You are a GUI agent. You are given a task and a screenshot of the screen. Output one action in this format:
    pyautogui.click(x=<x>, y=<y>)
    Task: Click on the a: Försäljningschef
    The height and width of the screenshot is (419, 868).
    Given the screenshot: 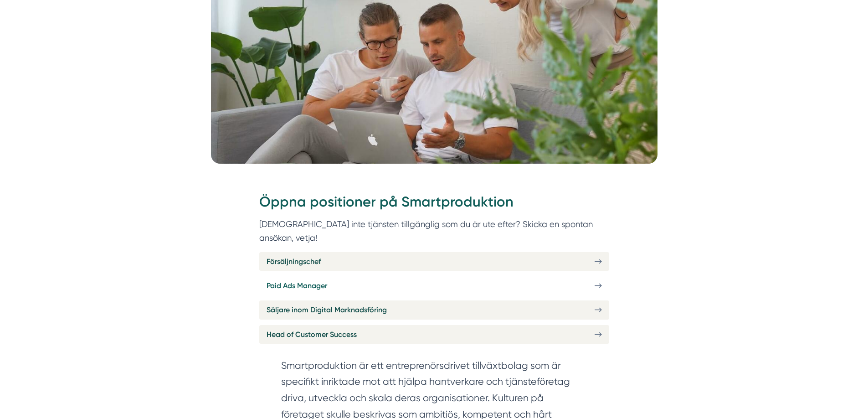 What is the action you would take?
    pyautogui.click(x=434, y=261)
    